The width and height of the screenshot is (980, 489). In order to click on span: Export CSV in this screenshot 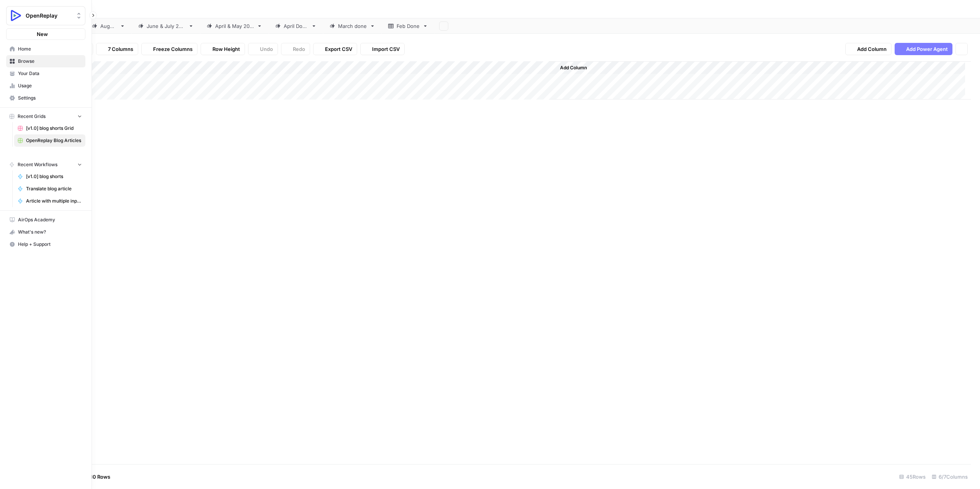, I will do `click(338, 49)`.